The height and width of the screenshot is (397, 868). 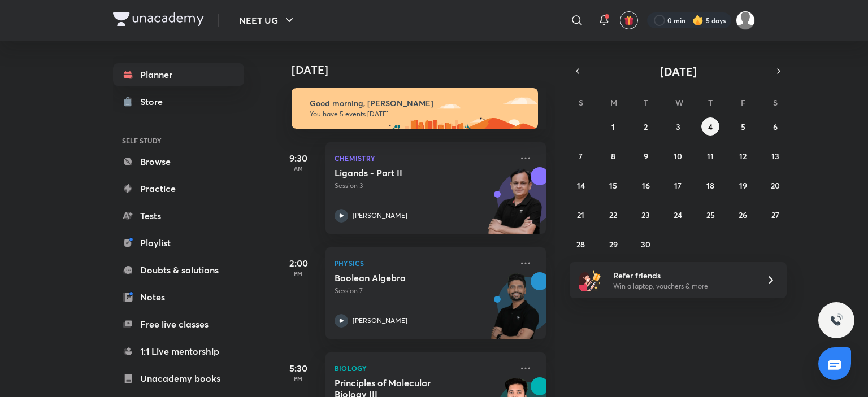 I want to click on button: September 8, 2025, so click(x=613, y=156).